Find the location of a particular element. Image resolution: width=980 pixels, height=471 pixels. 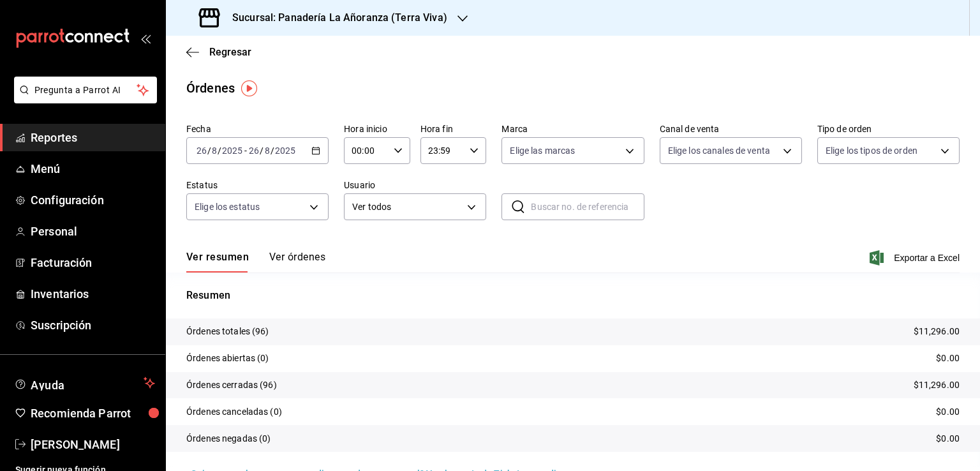

span: Inventarios is located at coordinates (93, 293).